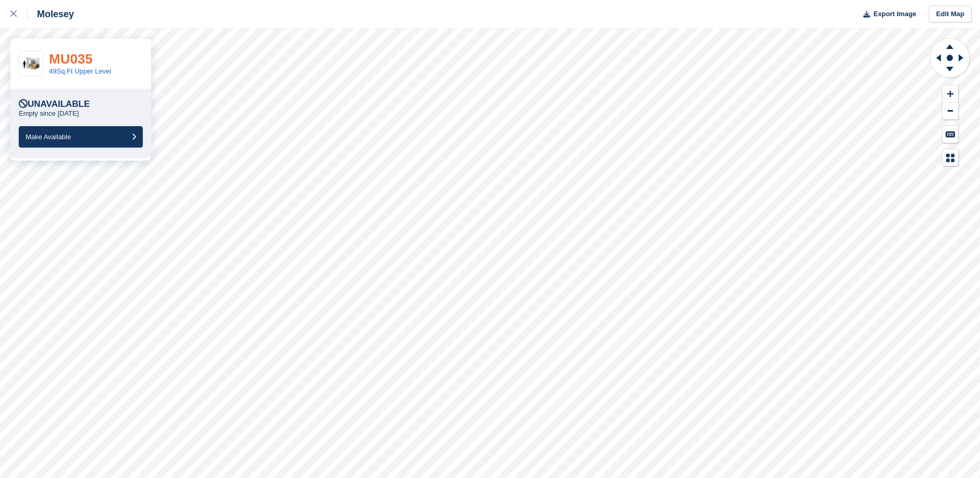 This screenshot has width=980, height=478. What do you see at coordinates (894, 14) in the screenshot?
I see `span: Export Image` at bounding box center [894, 14].